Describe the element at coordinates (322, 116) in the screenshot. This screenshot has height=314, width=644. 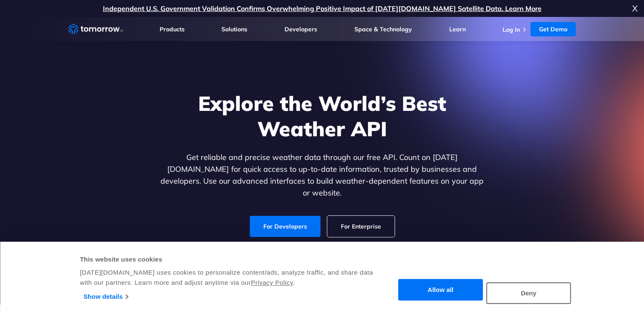
I see `h1: Explore the World’s Best Weather API` at that location.